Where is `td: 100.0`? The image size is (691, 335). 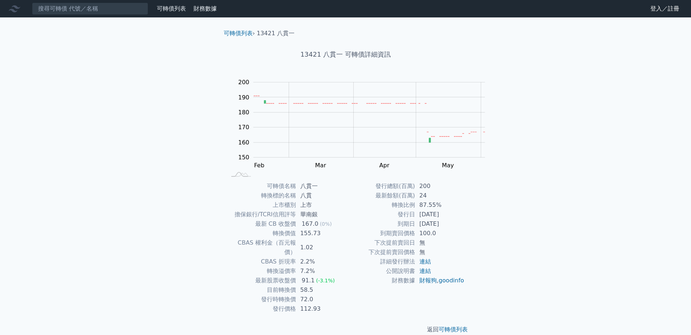
td: 100.0 is located at coordinates (440, 234).